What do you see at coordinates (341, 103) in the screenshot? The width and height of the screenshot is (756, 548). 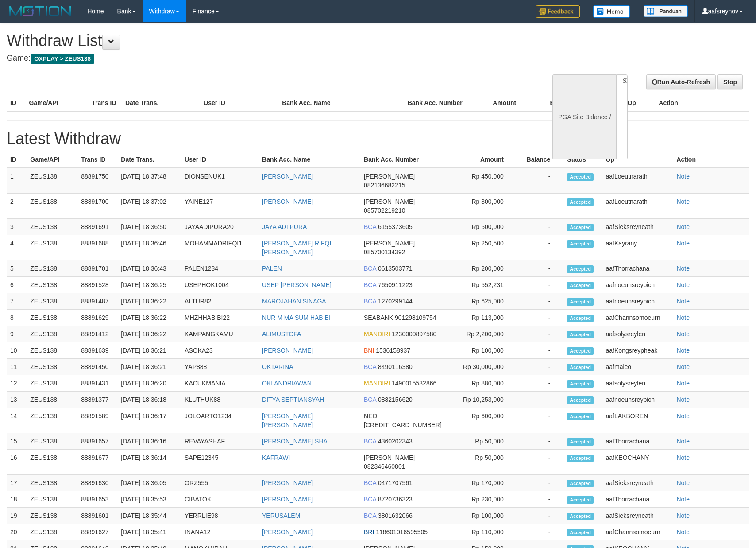 I see `th: Bank Acc. Name` at bounding box center [341, 103].